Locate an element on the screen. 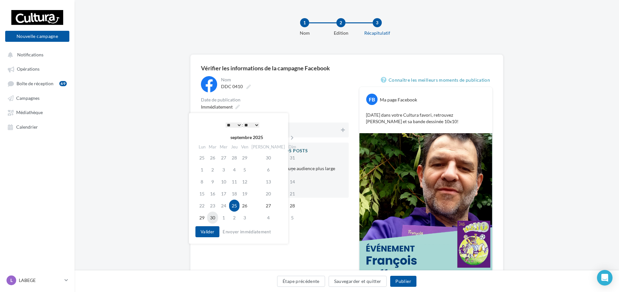 Image resolution: width=619 pixels, height=292 pixels. td: 21 is located at coordinates (292, 193).